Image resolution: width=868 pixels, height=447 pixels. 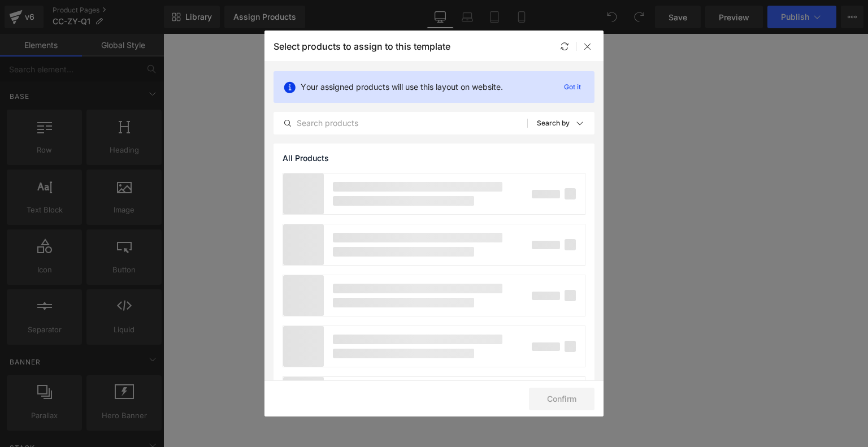 What do you see at coordinates (362, 46) in the screenshot?
I see `p: Select products to assign to this template` at bounding box center [362, 46].